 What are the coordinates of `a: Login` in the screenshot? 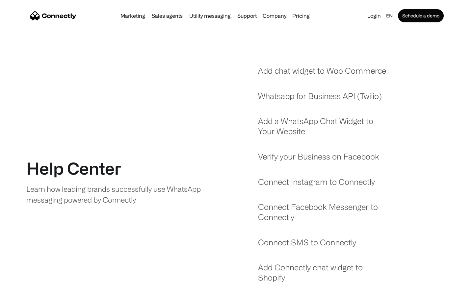 It's located at (374, 16).